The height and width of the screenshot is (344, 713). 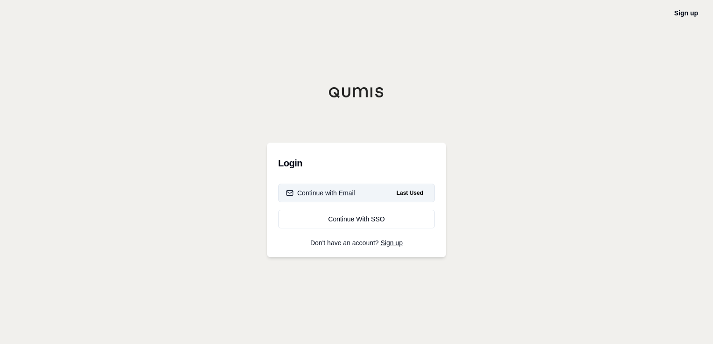 I want to click on p: Don't have an account?, so click(x=357, y=243).